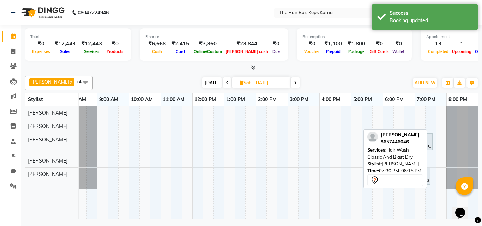 This screenshot has width=482, height=226. What do you see at coordinates (35, 99) in the screenshot?
I see `span: Stylist` at bounding box center [35, 99].